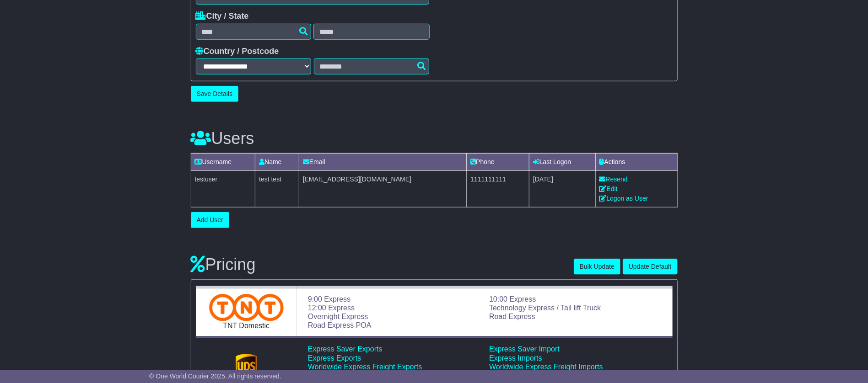 Image resolution: width=868 pixels, height=383 pixels. Describe the element at coordinates (383, 162) in the screenshot. I see `td: Email` at that location.